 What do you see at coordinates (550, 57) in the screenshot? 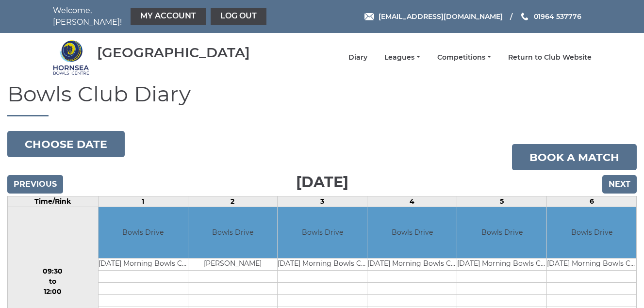
I see `a: Return to Club Website` at bounding box center [550, 57].